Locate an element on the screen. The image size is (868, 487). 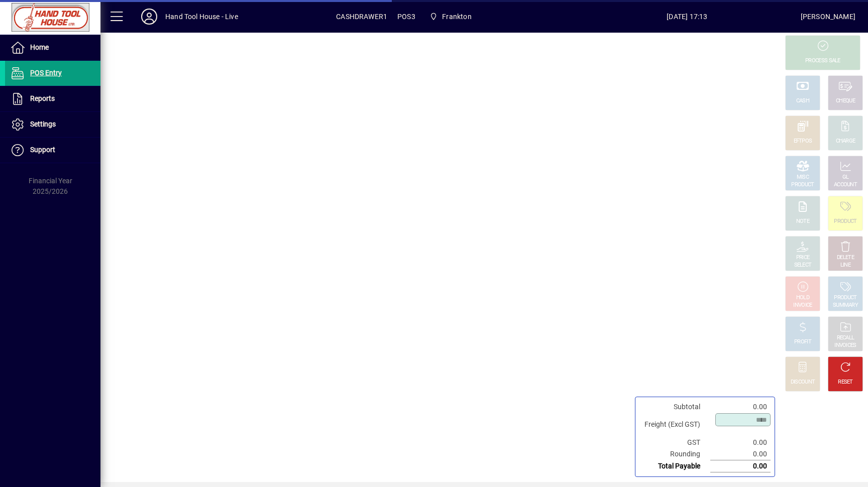
td: Total Payable is located at coordinates (675, 466).